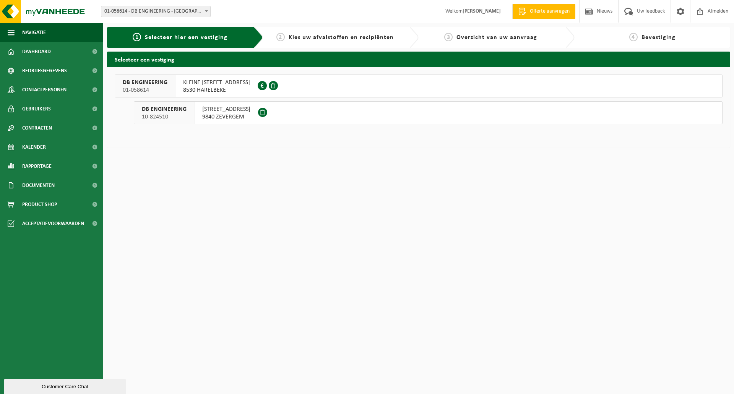  Describe the element at coordinates (658, 37) in the screenshot. I see `span: Bevestiging` at that location.